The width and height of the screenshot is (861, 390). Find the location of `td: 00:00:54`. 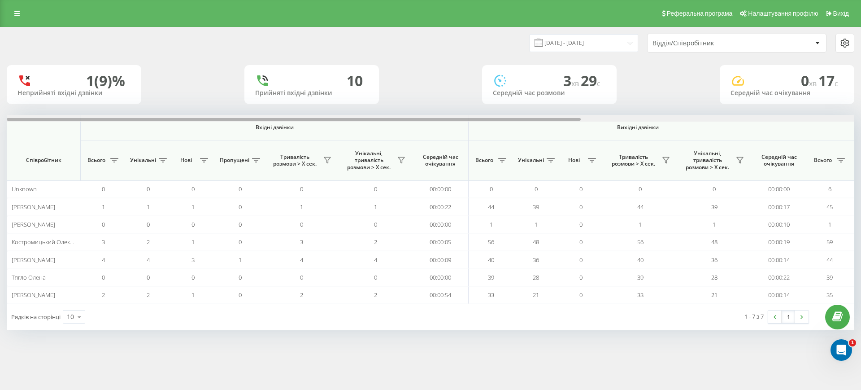

td: 00:00:54 is located at coordinates (441, 295).